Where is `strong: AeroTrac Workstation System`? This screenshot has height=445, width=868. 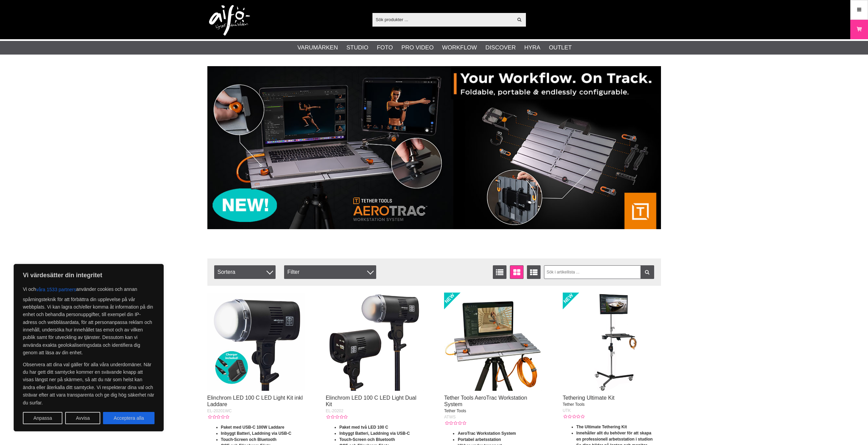 strong: AeroTrac Workstation System is located at coordinates (487, 433).